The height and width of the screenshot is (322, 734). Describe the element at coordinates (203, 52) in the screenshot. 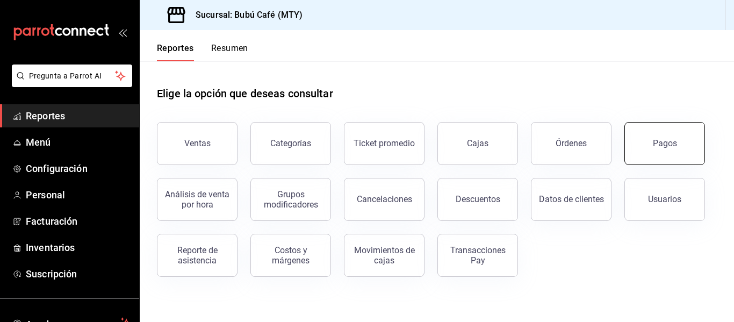

I see `div: navigation tabs` at that location.